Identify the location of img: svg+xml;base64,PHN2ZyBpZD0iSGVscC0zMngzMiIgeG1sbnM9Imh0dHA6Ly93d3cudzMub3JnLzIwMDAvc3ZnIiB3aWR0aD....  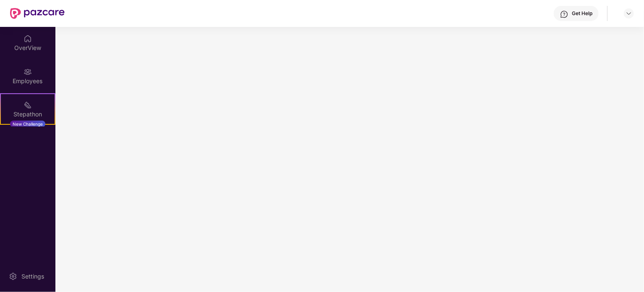
(564, 14).